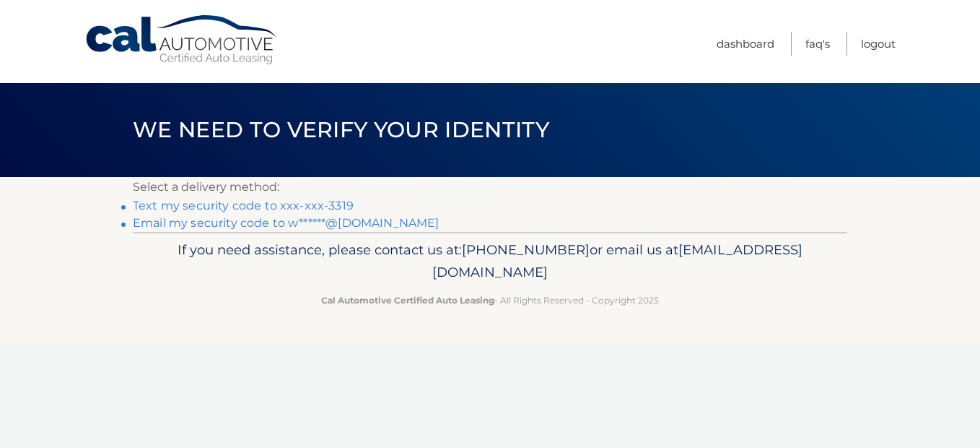 This screenshot has width=980, height=448. What do you see at coordinates (243, 205) in the screenshot?
I see `a: Text my security code to xxx-xxx-3319` at bounding box center [243, 205].